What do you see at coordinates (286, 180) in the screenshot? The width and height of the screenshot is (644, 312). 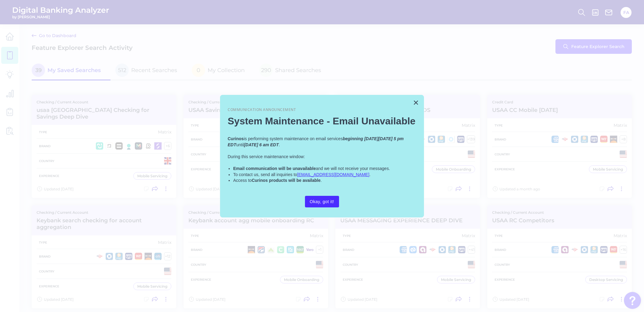 I see `strong: Curinos products will be available` at bounding box center [286, 180].